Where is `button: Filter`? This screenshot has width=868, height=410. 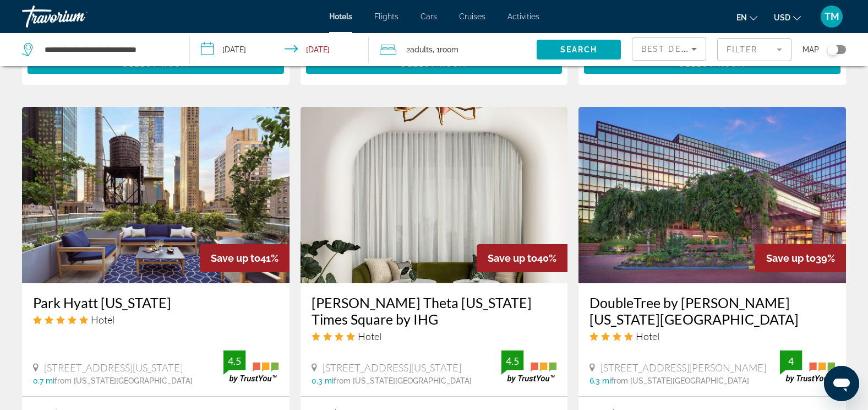
button: Filter is located at coordinates (753, 50).